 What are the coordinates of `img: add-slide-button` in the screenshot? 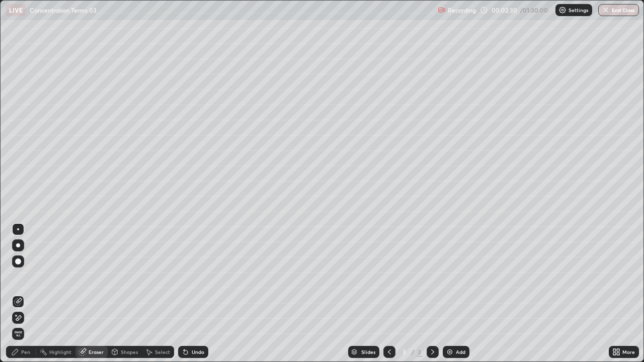 It's located at (450, 352).